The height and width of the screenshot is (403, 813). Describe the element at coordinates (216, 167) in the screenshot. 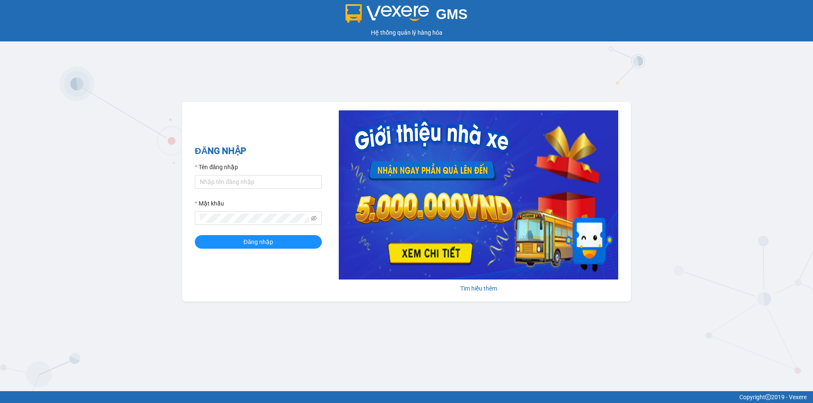

I see `label: Tên đăng nhập` at that location.